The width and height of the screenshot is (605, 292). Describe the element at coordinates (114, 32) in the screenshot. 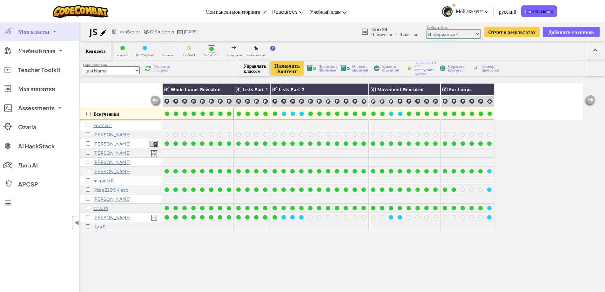

I see `img: javascript.png` at that location.